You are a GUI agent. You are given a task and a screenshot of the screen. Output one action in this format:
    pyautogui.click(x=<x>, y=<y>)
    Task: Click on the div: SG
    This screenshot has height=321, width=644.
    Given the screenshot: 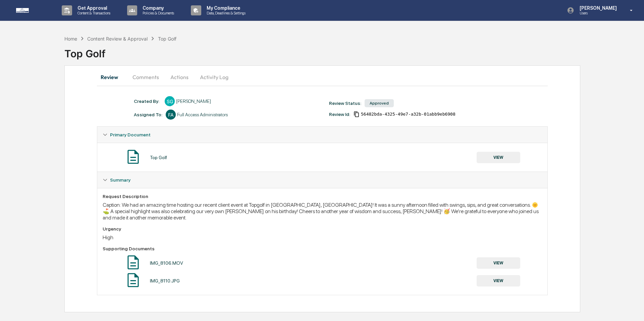 What is the action you would take?
    pyautogui.click(x=169, y=101)
    